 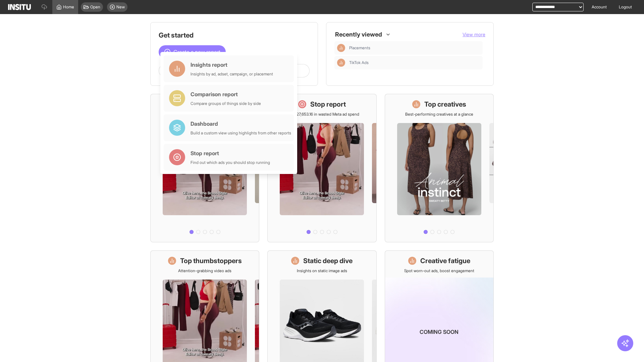 What do you see at coordinates (439, 115) in the screenshot?
I see `p: Best-performing creatives at a glance` at bounding box center [439, 115].